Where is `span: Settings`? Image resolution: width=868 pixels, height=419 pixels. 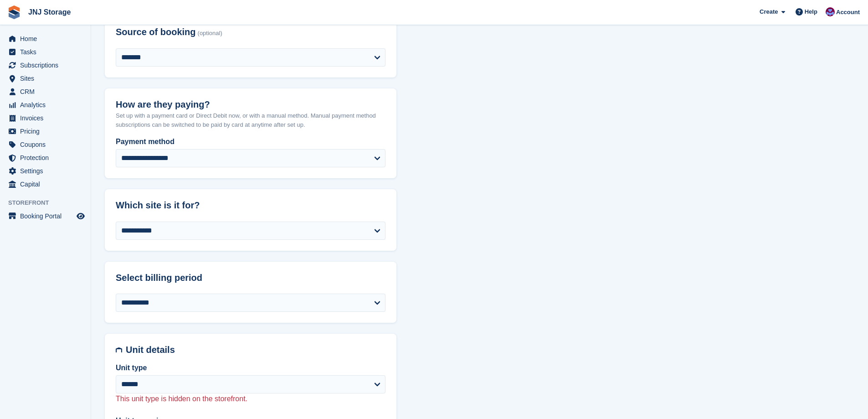 span: Settings is located at coordinates (47, 171).